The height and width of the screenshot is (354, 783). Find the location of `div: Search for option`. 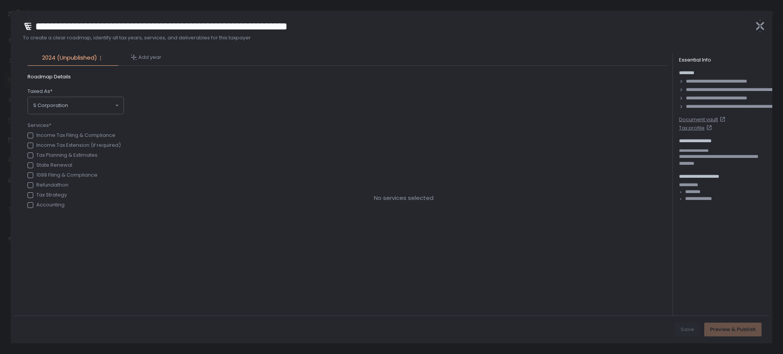

div: Search for option is located at coordinates (76, 106).